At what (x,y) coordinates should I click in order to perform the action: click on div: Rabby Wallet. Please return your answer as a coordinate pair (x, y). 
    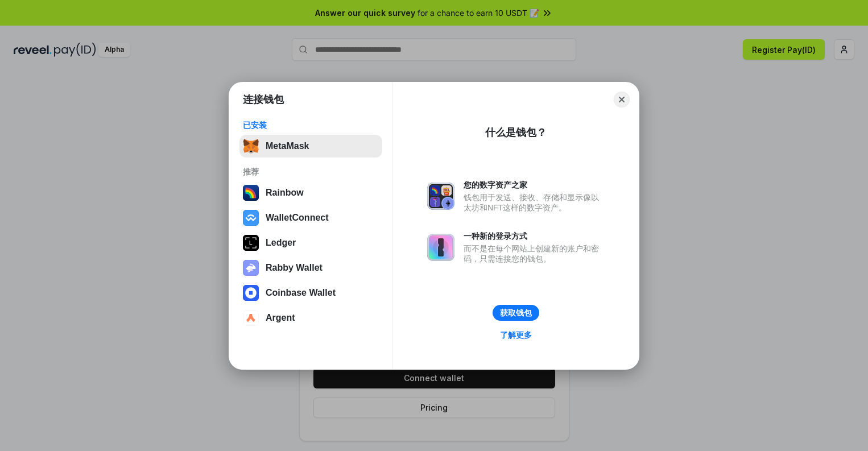
    Looking at the image, I should click on (294, 268).